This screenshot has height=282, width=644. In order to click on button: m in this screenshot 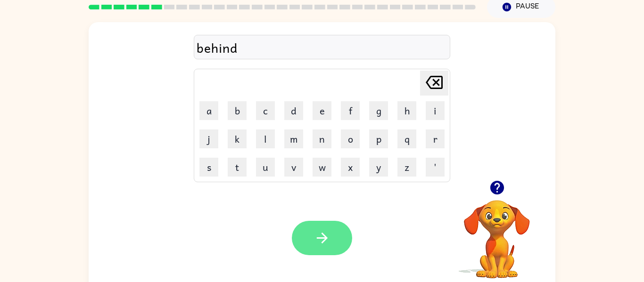, I will do `click(294, 139)`.